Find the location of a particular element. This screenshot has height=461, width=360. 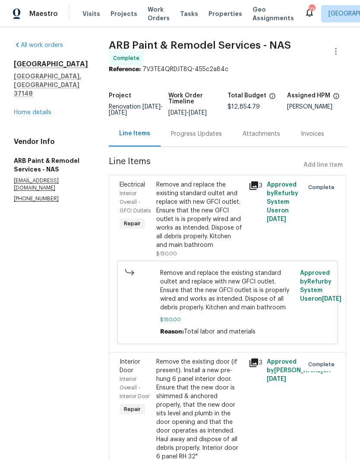

div: 21 is located at coordinates (311, 9).